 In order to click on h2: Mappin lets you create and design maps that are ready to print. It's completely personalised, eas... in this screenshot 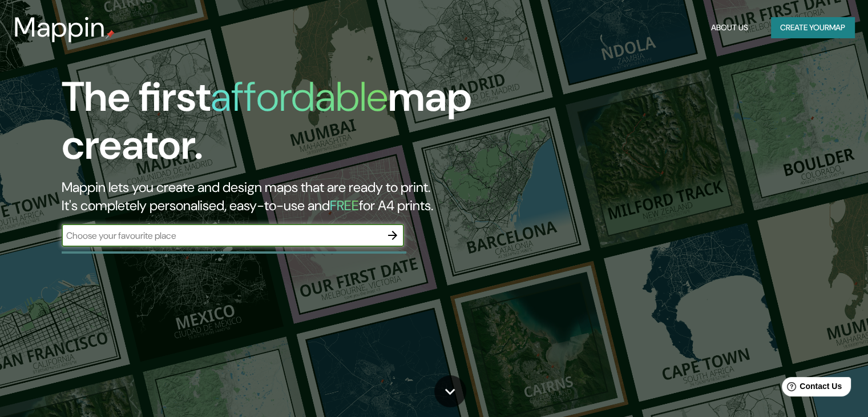, I will do `click(279, 196)`.